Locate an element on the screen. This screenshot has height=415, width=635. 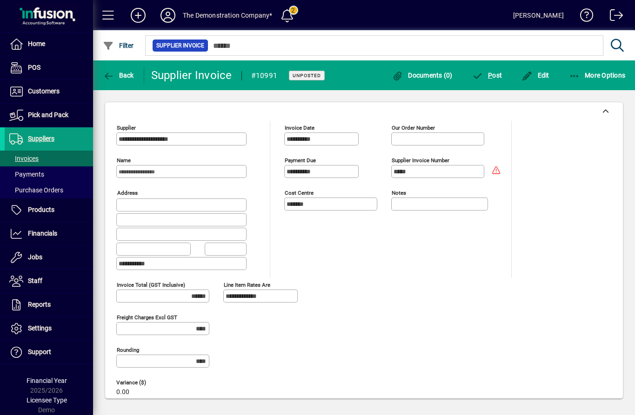
app-page-header-button: Back is located at coordinates (119, 75).